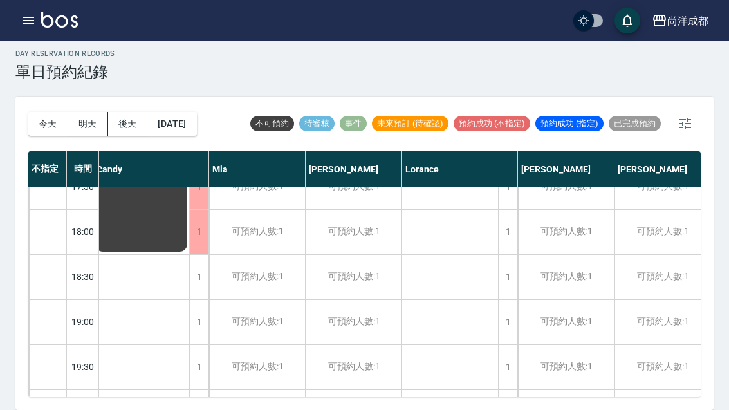 The image size is (729, 410). Describe the element at coordinates (628, 21) in the screenshot. I see `button: save` at that location.